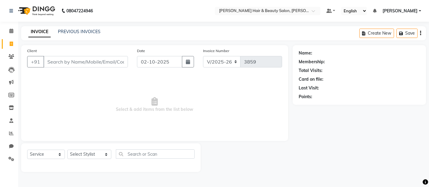 The height and width of the screenshot is (187, 429). What do you see at coordinates (308, 88) in the screenshot?
I see `div: Last Visit:` at bounding box center [308, 88].